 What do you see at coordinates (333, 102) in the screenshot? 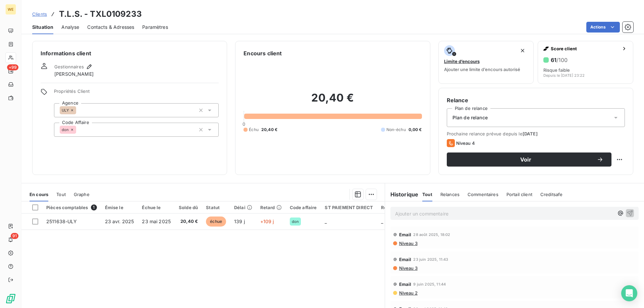
I see `h2: 20,40 €` at bounding box center [333, 102].